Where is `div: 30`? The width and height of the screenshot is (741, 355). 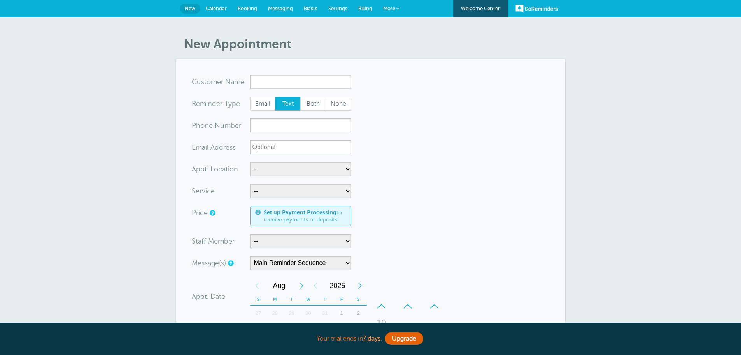
div: 30 is located at coordinates (308, 313).